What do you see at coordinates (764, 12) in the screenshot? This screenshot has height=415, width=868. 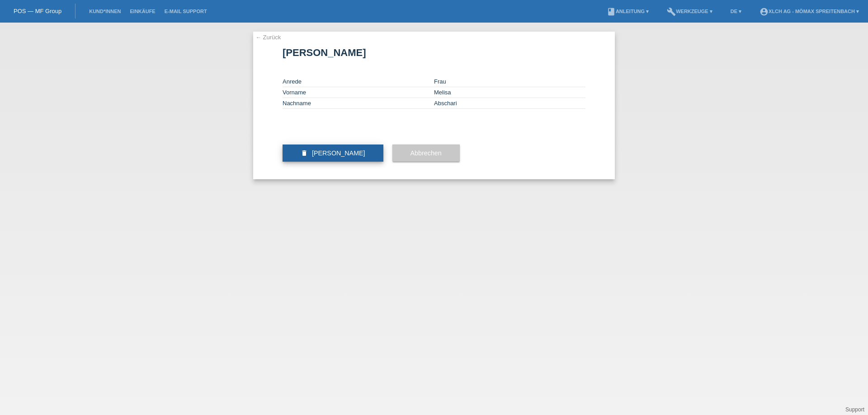 I see `i: account_circle` at bounding box center [764, 12].